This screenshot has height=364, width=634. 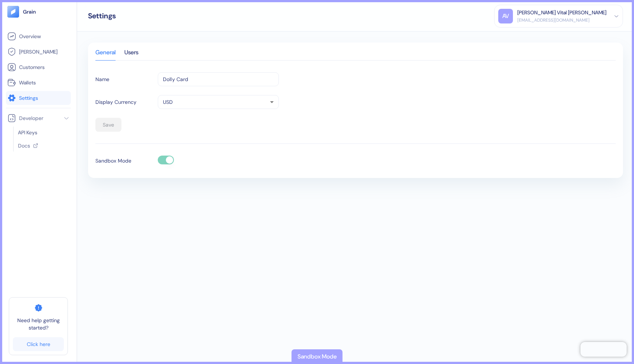 What do you see at coordinates (41, 146) in the screenshot?
I see `a: Docs` at bounding box center [41, 146].